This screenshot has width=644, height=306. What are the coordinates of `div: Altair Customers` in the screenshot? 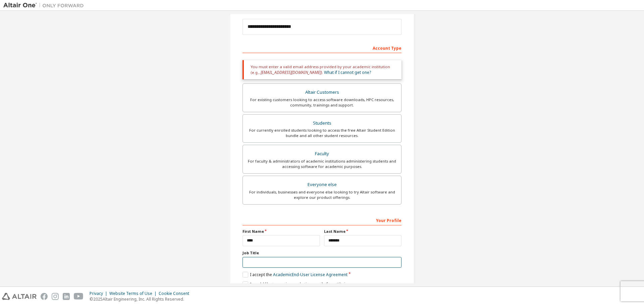 It's located at (322, 93).